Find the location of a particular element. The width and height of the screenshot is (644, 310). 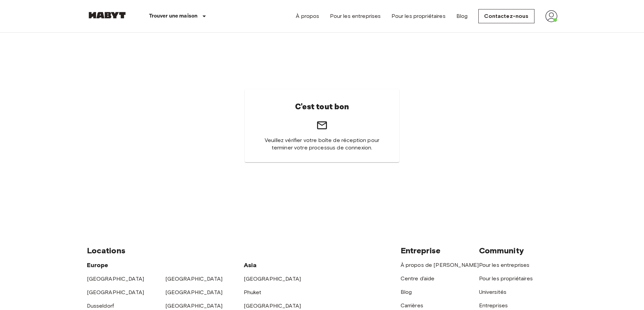

a: Universités is located at coordinates (493, 292).